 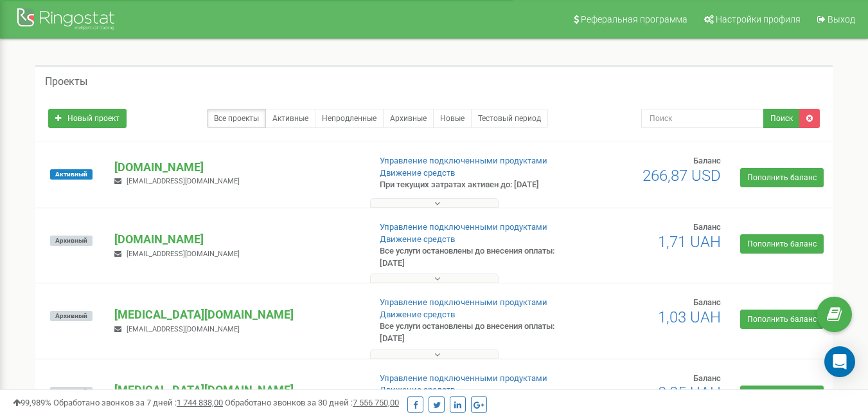 I want to click on span: 99,989%, so click(x=32, y=402).